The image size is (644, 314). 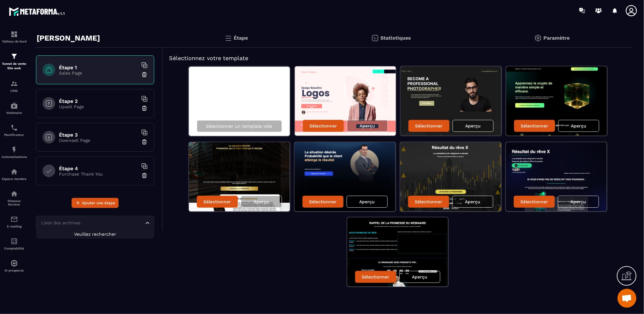 I want to click on p: Comptabilité, so click(x=14, y=249).